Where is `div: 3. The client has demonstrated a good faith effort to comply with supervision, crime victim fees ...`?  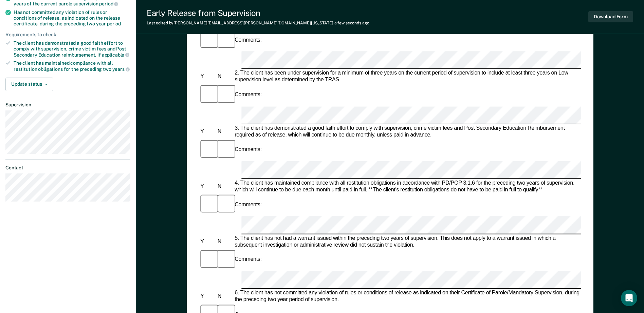 div: 3. The client has demonstrated a good faith effort to comply with supervision, crime victim fees ... is located at coordinates (407, 132).